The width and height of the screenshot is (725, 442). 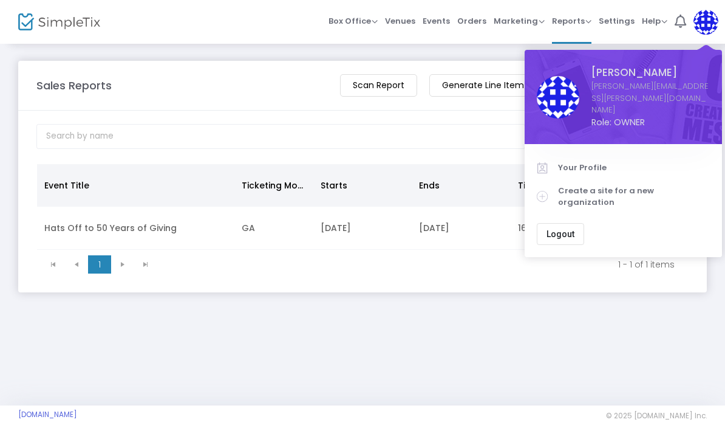 I want to click on span: Role: OWNER, so click(x=651, y=122).